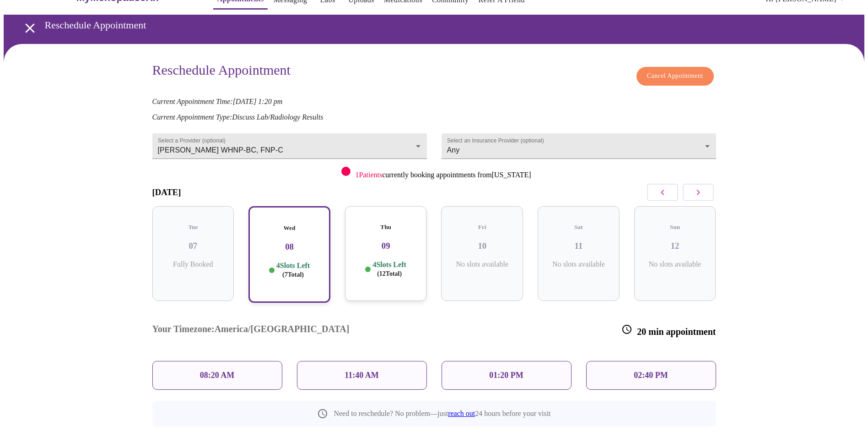 The height and width of the screenshot is (437, 868). Describe the element at coordinates (218, 375) in the screenshot. I see `p: 08:20 AM` at that location.